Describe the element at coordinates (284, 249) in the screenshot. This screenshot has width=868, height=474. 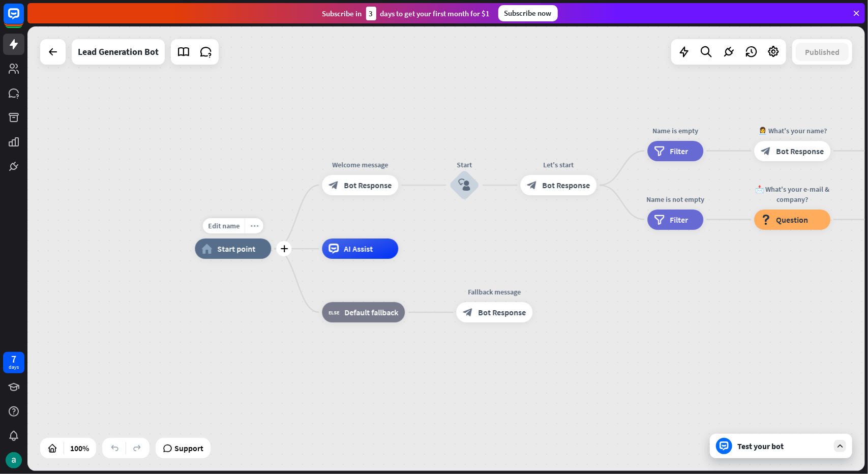
I see `i: plus` at that location.